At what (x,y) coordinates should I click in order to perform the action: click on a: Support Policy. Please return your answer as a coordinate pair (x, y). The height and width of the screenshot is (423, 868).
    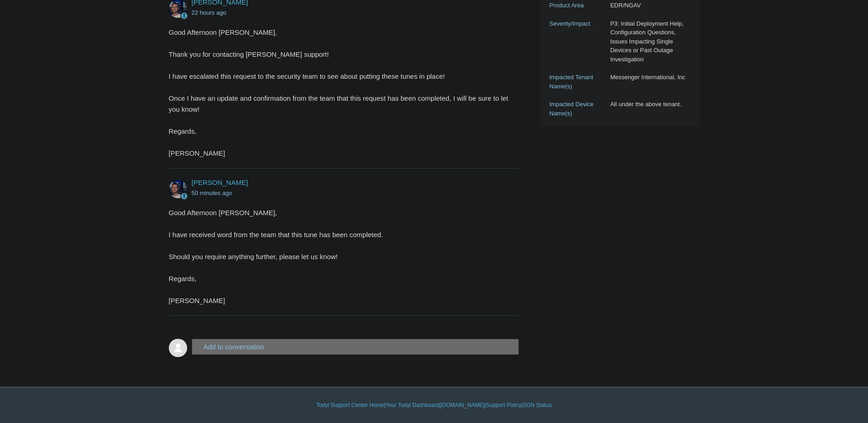
    Looking at the image, I should click on (503, 405).